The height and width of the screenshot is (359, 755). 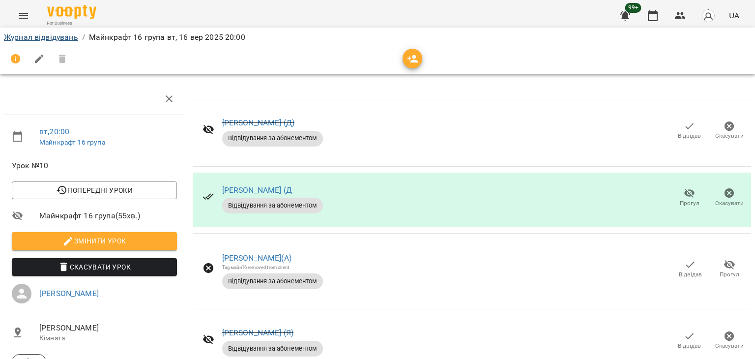 I want to click on a: Журнал відвідувань, so click(x=41, y=37).